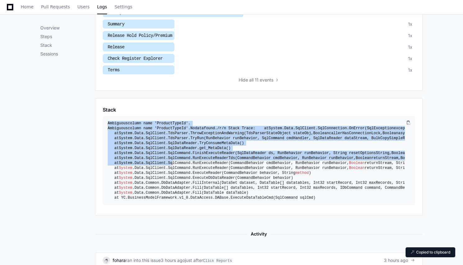 The height and width of the screenshot is (265, 463). What do you see at coordinates (259, 80) in the screenshot?
I see `button: Hideall 11 events` at bounding box center [259, 80].